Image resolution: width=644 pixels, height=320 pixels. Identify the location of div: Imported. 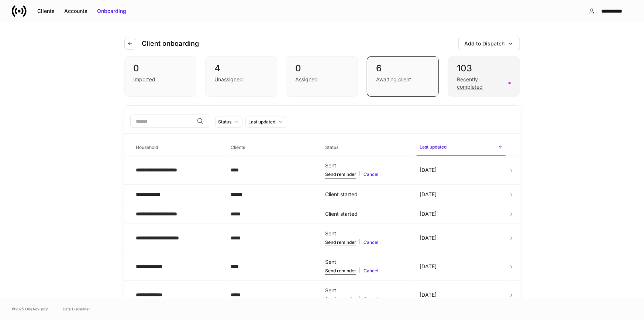
(145, 79).